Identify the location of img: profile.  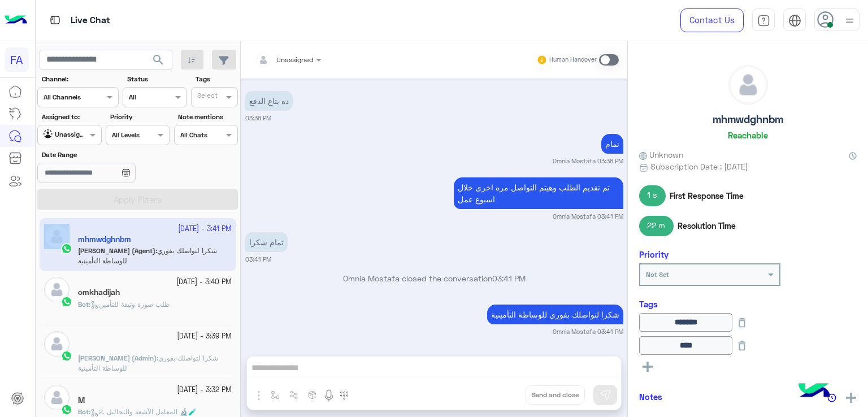
(849, 20).